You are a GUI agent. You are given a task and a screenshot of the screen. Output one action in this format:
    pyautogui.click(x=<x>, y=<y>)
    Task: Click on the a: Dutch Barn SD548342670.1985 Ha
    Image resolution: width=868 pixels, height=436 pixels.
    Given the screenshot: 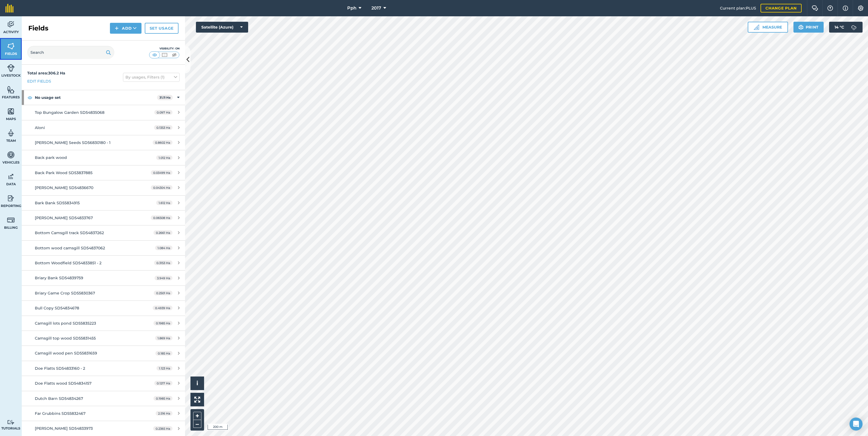 What is the action you would take?
    pyautogui.click(x=104, y=399)
    